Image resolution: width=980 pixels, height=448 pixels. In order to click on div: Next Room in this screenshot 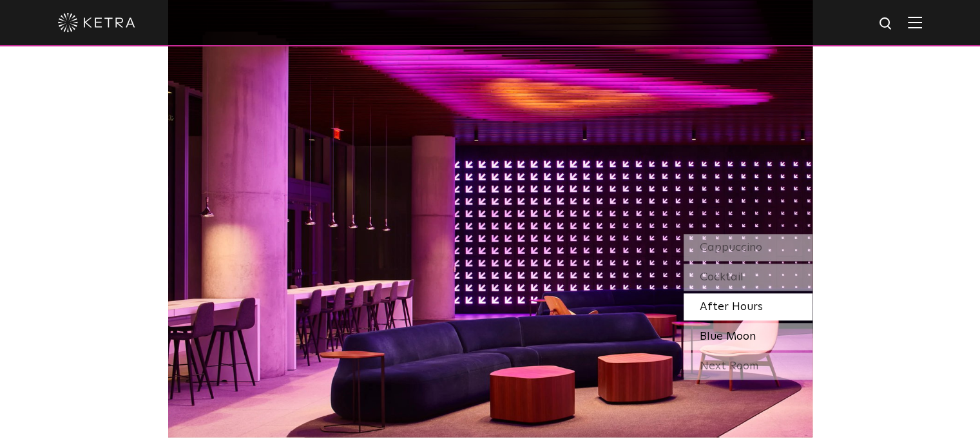, I will do `click(749, 366)`.